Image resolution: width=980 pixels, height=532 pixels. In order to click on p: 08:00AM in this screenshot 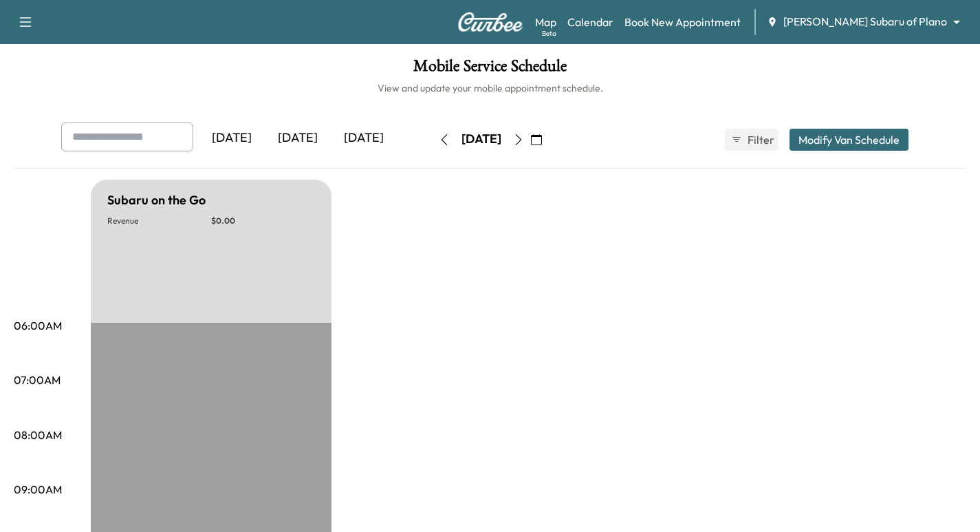, I will do `click(37, 435)`.